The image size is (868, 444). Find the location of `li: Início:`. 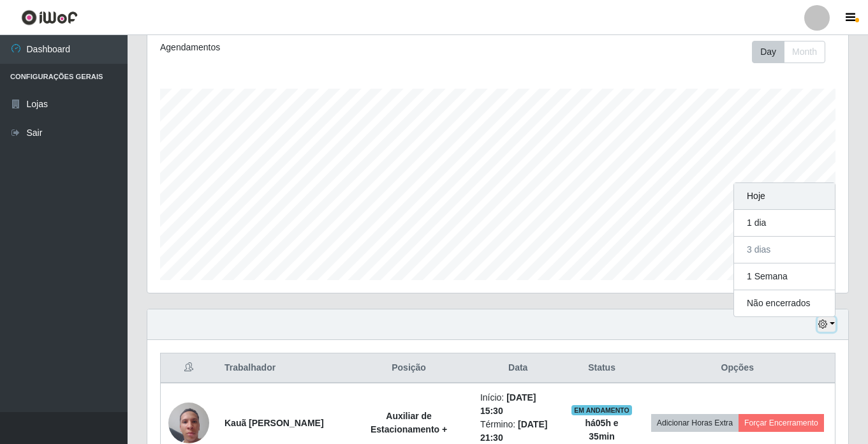

li: Início: is located at coordinates (518, 404).